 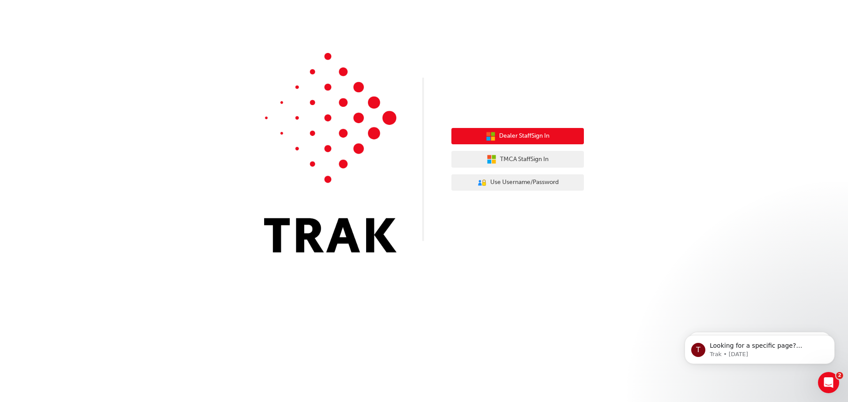 I want to click on p: Message from Trak, sent 1d ago, so click(x=95, y=38).